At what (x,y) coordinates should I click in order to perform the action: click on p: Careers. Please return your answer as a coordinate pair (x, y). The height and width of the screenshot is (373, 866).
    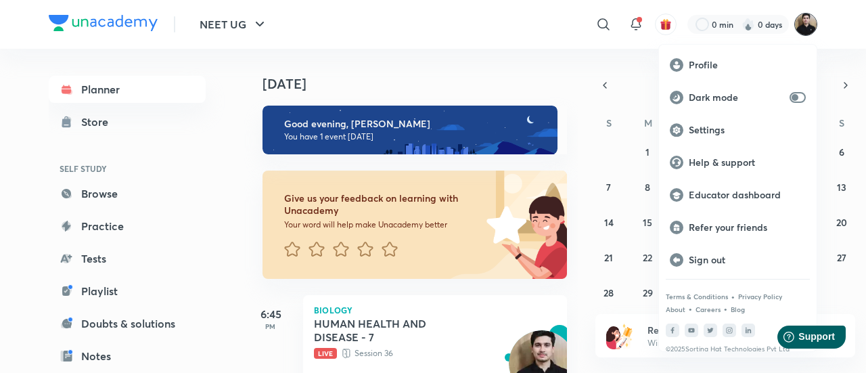
    Looking at the image, I should click on (708, 309).